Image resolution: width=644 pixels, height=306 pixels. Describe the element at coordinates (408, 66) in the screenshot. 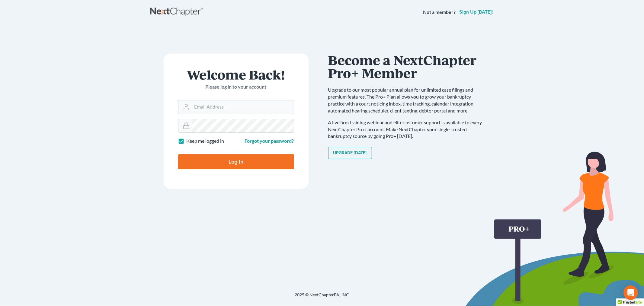

I see `h1: Become a NextChapter Pro+ Member` at that location.